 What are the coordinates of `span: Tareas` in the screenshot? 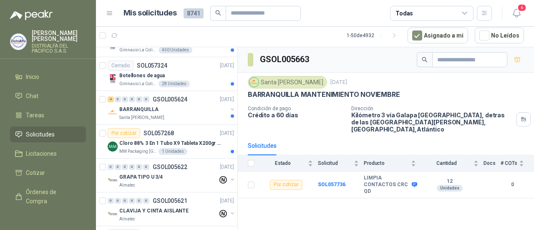 It's located at (35, 115).